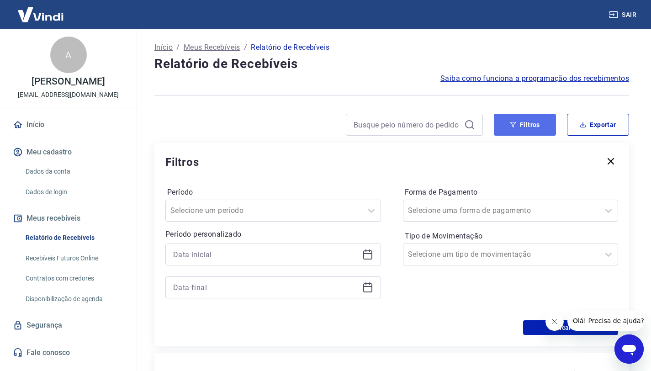 The width and height of the screenshot is (651, 371). Describe the element at coordinates (74, 238) in the screenshot. I see `a: Relatório de Recebíveis` at that location.